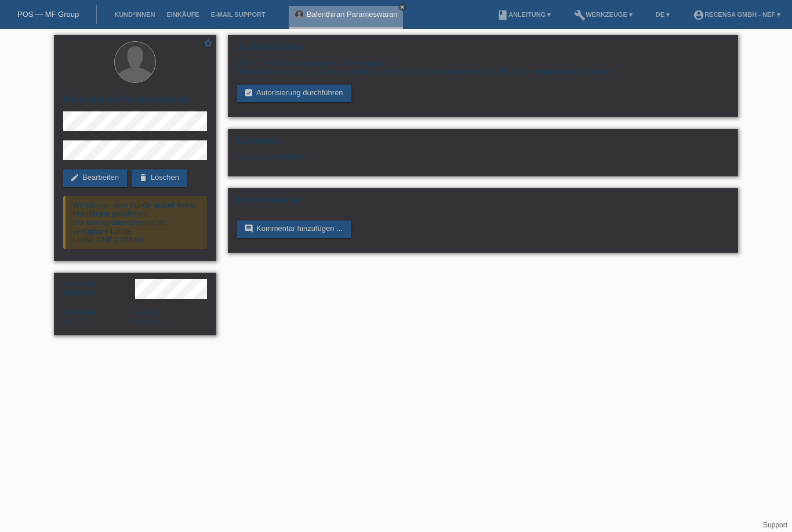  I want to click on h2: Autorisierung, so click(483, 50).